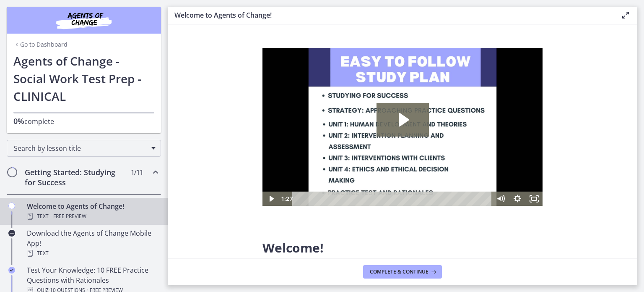  I want to click on button: Fullscreen, so click(272, 151).